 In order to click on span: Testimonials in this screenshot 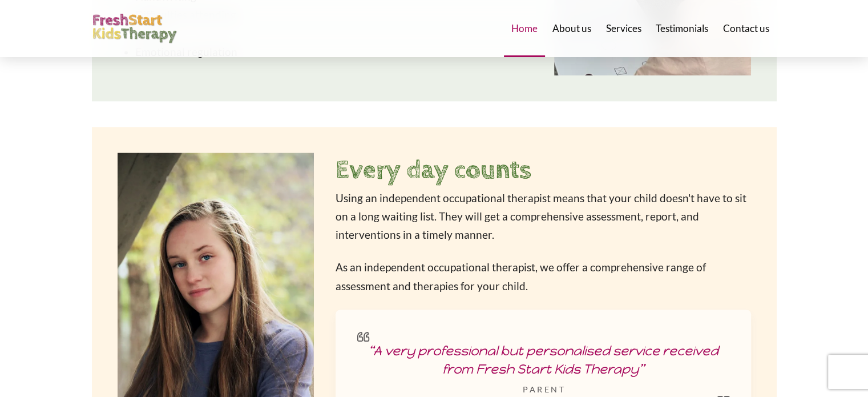, I will do `click(682, 28)`.